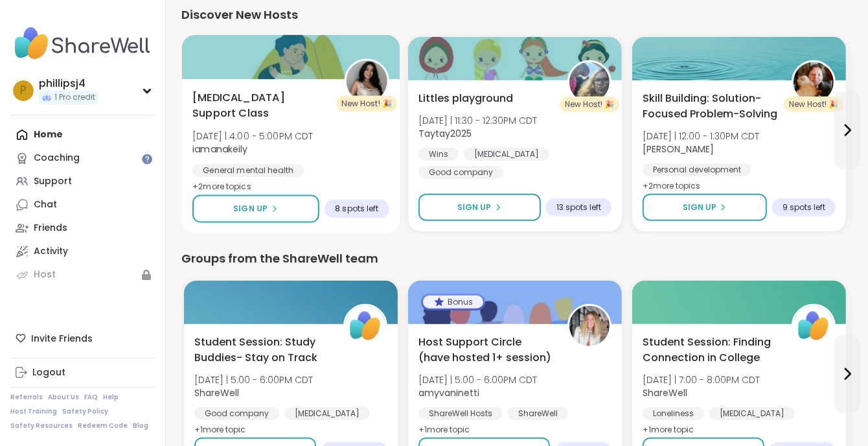 Image resolution: width=868 pixels, height=446 pixels. I want to click on div: Groups from the ShareWell team, so click(517, 258).